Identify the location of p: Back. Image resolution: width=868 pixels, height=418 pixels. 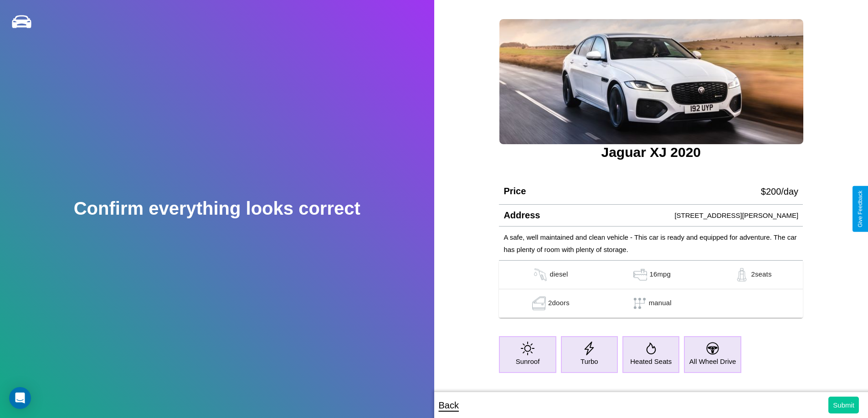
(449, 406).